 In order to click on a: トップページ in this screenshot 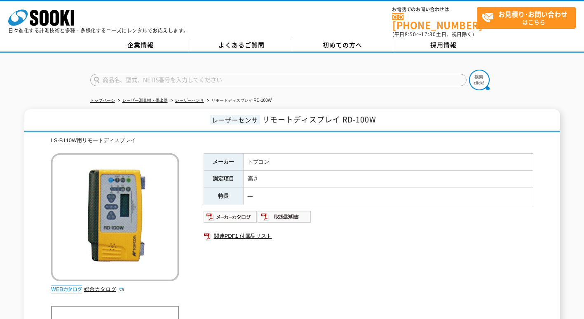, I will do `click(103, 100)`.